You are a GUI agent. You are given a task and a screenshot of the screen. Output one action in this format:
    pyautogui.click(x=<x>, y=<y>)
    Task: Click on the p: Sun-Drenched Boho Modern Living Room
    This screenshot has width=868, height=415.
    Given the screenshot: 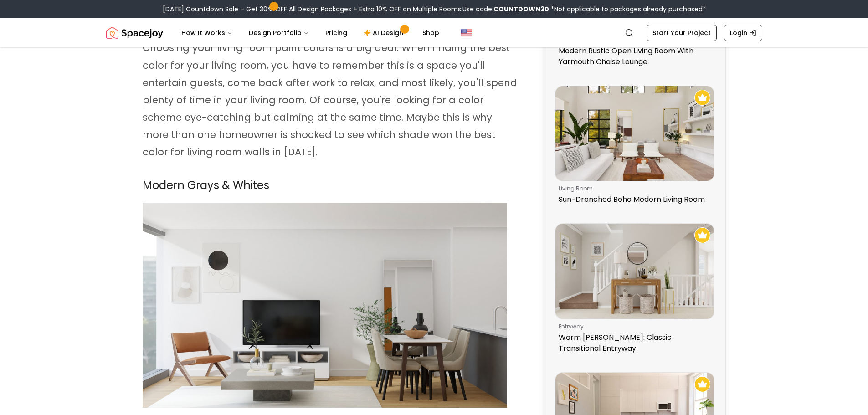 What is the action you would take?
    pyautogui.click(x=633, y=200)
    